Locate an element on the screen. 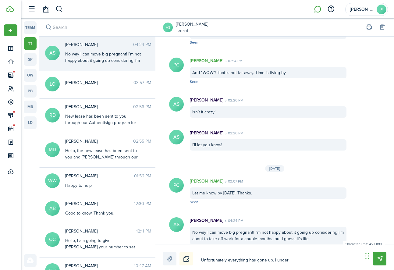 Image resolution: width=394 pixels, height=270 pixels. span: Lana Olivas is located at coordinates (99, 83).